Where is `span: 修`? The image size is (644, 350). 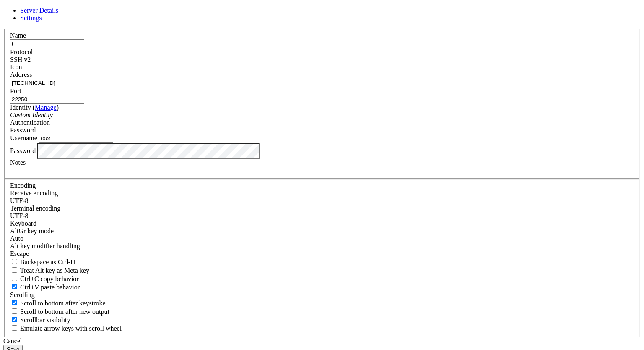 span: 修 is located at coordinates (10, 57).